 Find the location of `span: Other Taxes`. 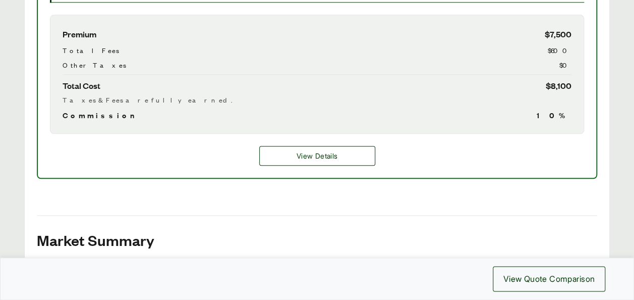

span: Other Taxes is located at coordinates (94, 65).